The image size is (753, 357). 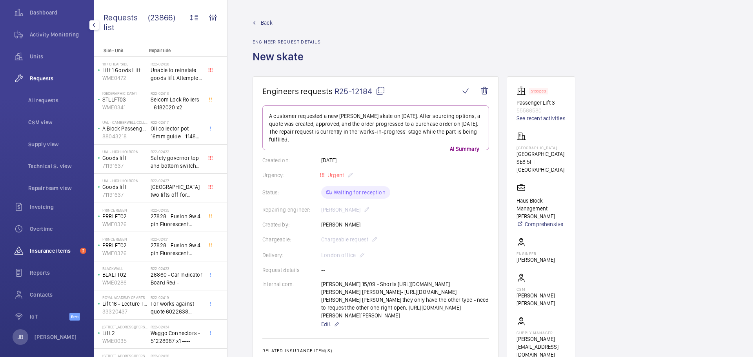 I want to click on p: Site - Unit, so click(x=120, y=51).